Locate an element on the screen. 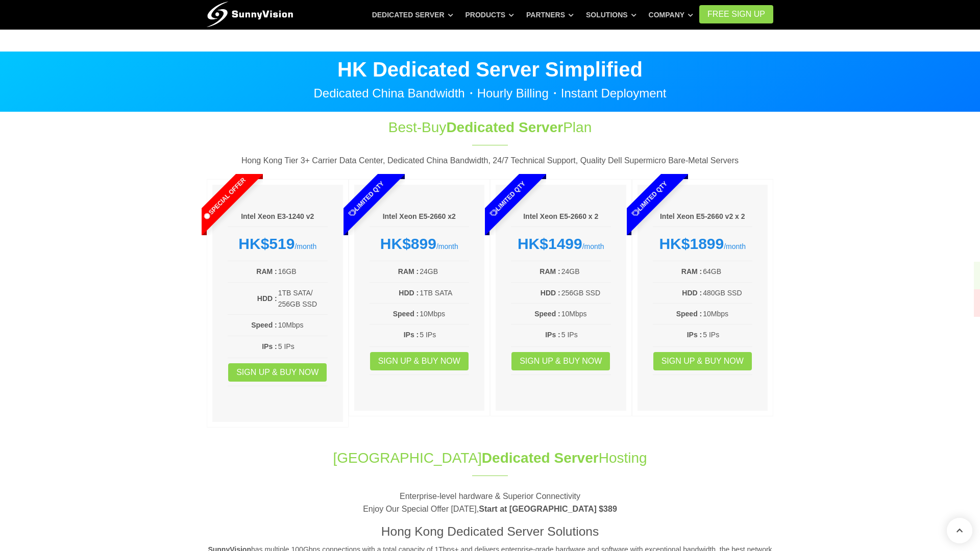  strong: HK$1499 is located at coordinates (550, 243).